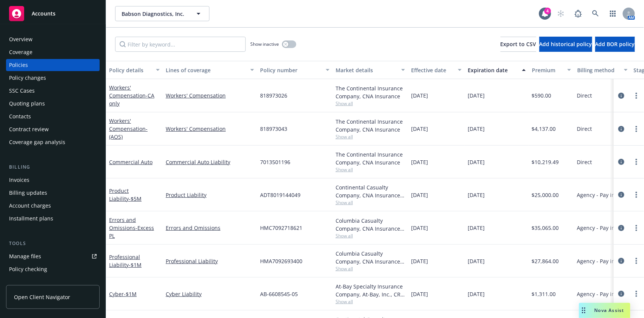  What do you see at coordinates (210, 70) in the screenshot?
I see `button: Lines of coverage` at bounding box center [210, 70].